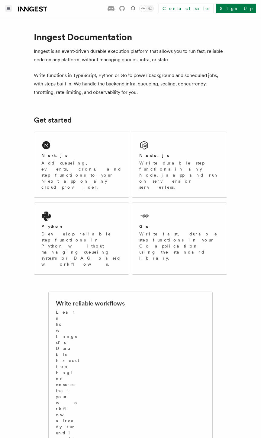 The height and width of the screenshot is (438, 261). Describe the element at coordinates (53, 226) in the screenshot. I see `h2: Python` at that location.